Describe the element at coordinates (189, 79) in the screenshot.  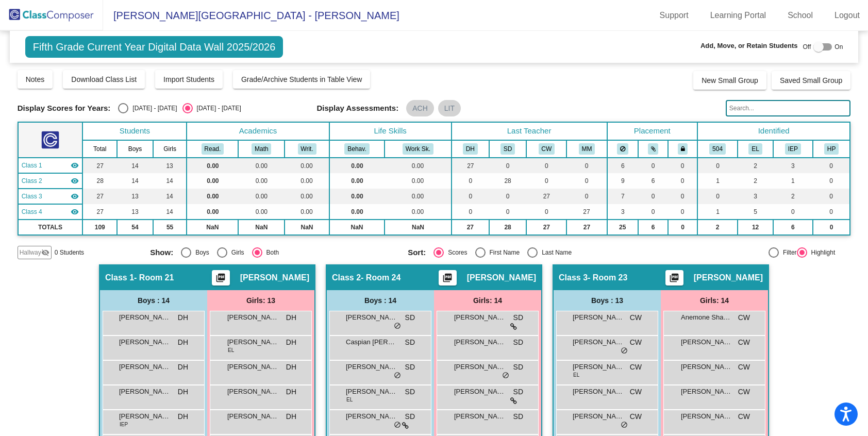
I see `span: Import Students` at that location.